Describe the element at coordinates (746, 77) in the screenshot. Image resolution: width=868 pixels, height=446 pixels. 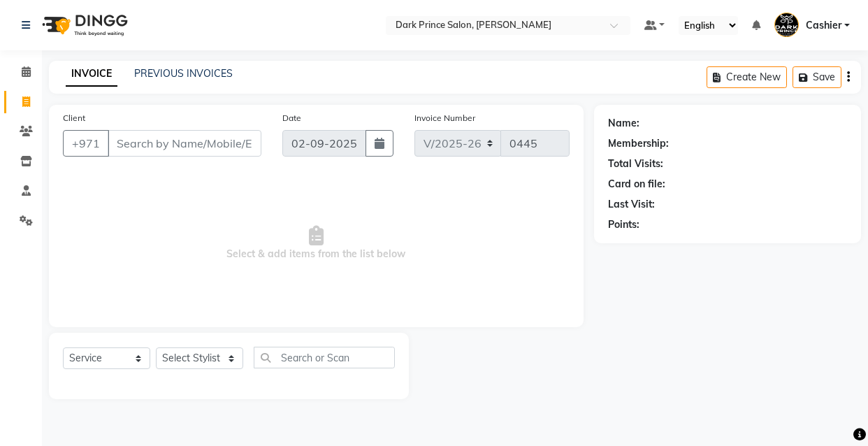
I see `button: Create New` at that location.